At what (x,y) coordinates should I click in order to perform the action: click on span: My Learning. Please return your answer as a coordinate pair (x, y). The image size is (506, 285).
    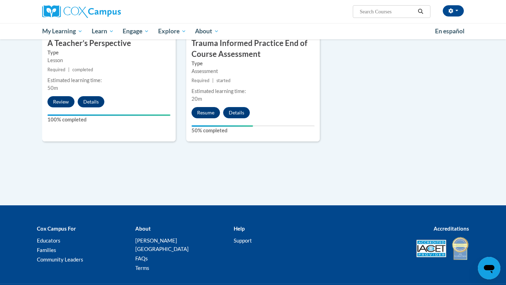
    Looking at the image, I should click on (62, 31).